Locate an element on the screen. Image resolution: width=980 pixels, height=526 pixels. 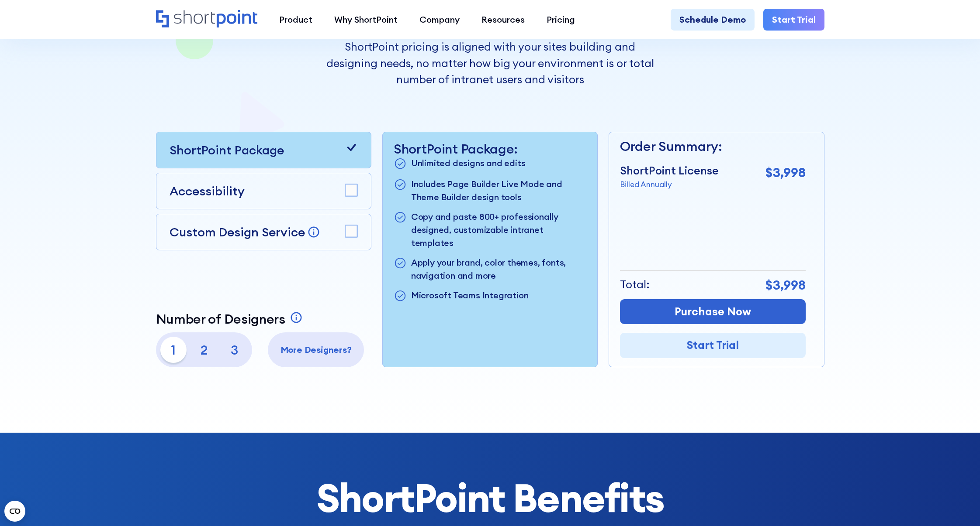
p: 3 is located at coordinates (235, 350).